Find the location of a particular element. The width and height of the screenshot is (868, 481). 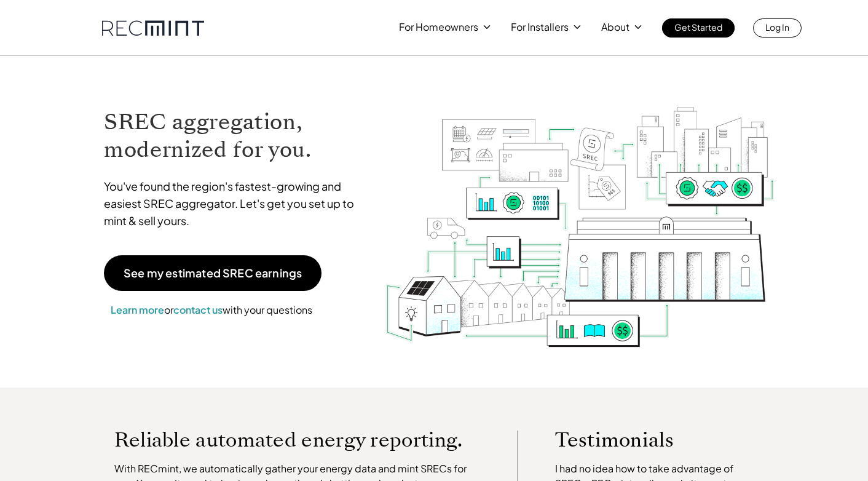

a: Learn more is located at coordinates (137, 309).